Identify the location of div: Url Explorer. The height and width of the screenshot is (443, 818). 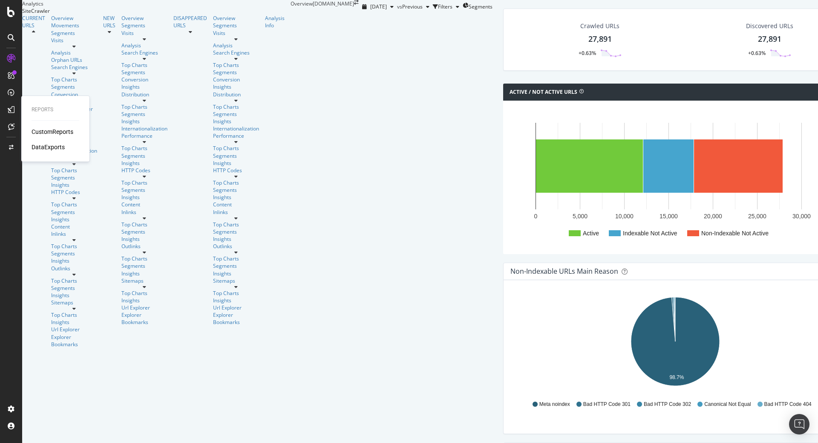
(74, 329).